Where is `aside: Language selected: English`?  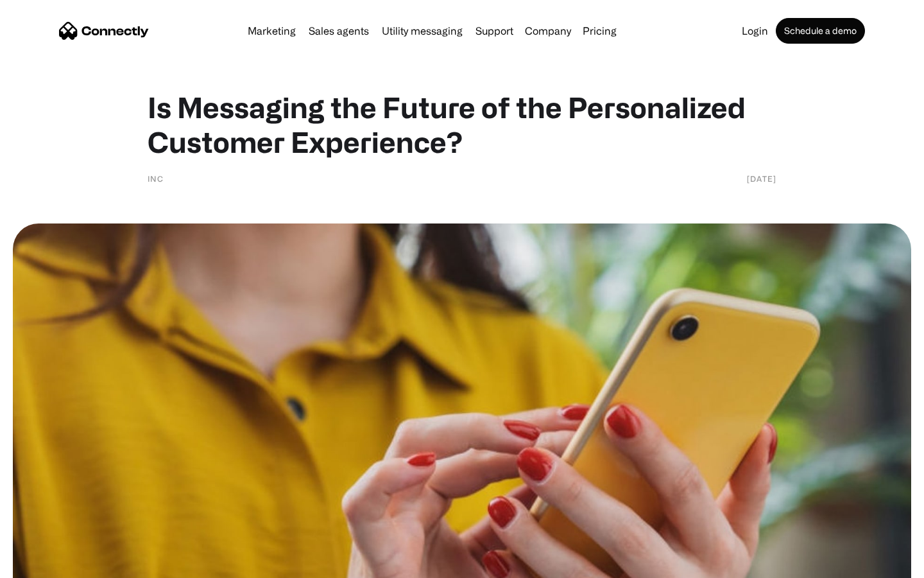
aside: Language selected: English is located at coordinates (45, 564).